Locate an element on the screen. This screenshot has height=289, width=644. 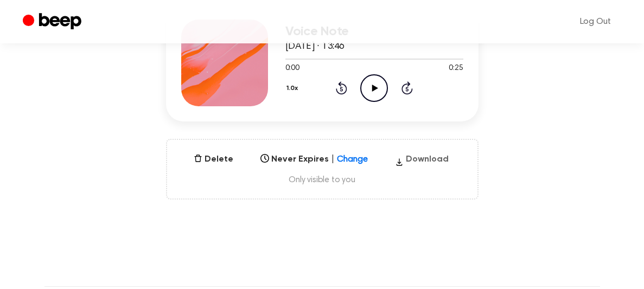
span: 0:25 is located at coordinates (456, 68).